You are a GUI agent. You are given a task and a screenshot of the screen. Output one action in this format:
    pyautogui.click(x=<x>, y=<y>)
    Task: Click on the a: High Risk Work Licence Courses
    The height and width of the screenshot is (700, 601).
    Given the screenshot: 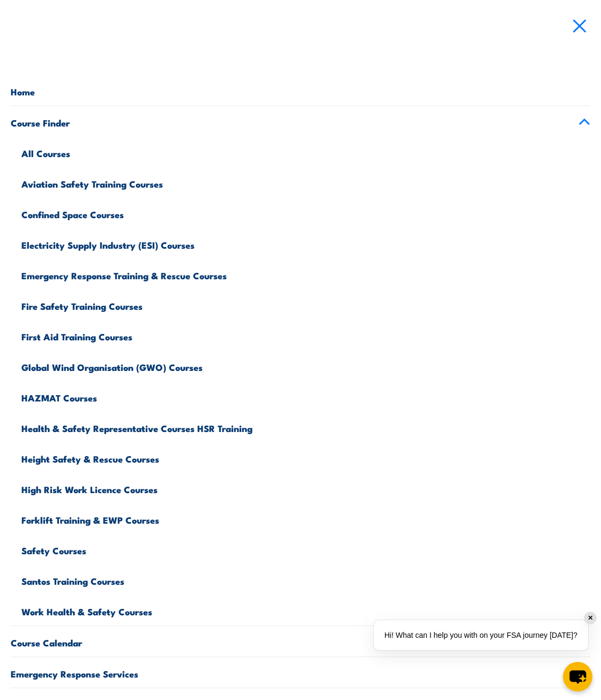 What is the action you would take?
    pyautogui.click(x=305, y=488)
    